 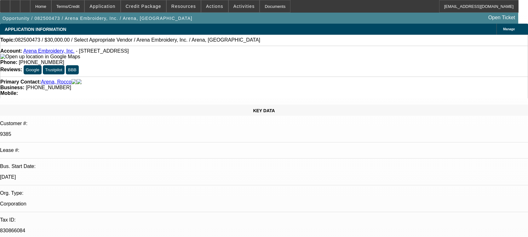 I want to click on button: BBB, so click(x=72, y=70).